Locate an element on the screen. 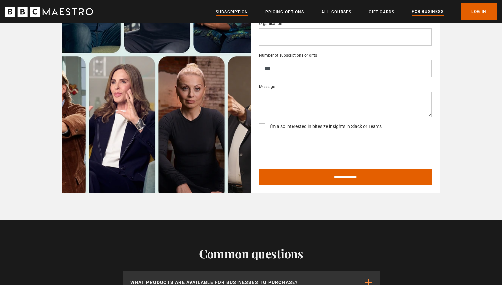 This screenshot has height=285, width=502. a: For business is located at coordinates (427, 12).